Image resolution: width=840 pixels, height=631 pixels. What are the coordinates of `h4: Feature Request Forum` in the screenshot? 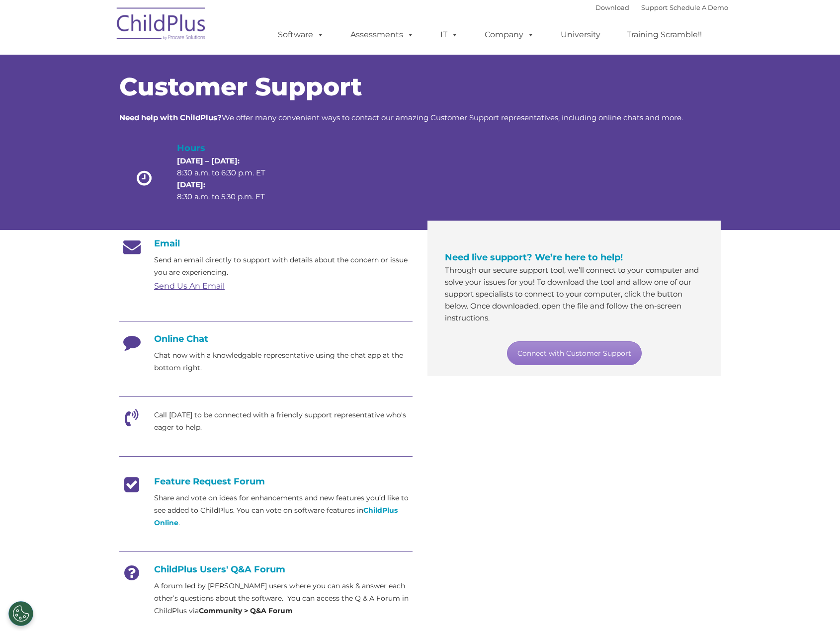 It's located at (266, 481).